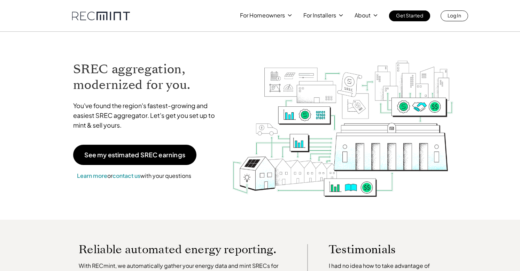 Image resolution: width=520 pixels, height=271 pixels. Describe the element at coordinates (147, 77) in the screenshot. I see `h1: SREC aggregation, modernized for you.` at that location.